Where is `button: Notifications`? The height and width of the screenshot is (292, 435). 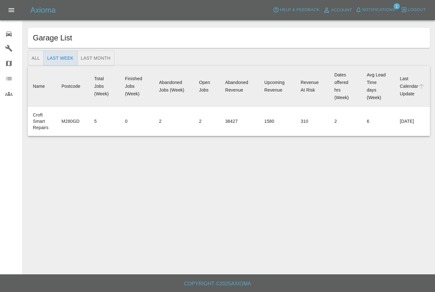 button: Notifications is located at coordinates (375, 10).